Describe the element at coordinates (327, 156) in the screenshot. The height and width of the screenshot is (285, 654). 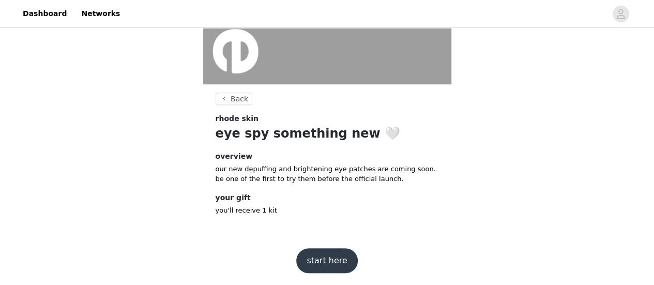
I see `h4: overview` at that location.